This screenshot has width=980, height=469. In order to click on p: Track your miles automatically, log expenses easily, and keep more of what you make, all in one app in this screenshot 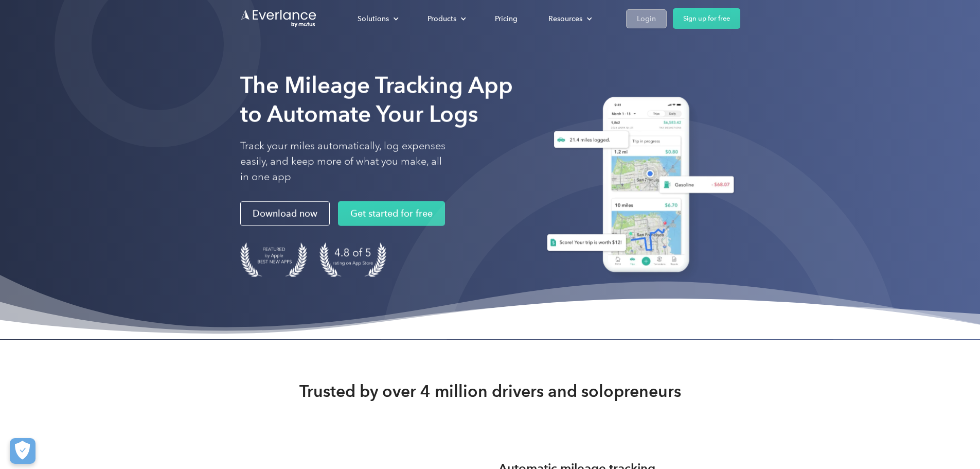, I will do `click(343, 161)`.